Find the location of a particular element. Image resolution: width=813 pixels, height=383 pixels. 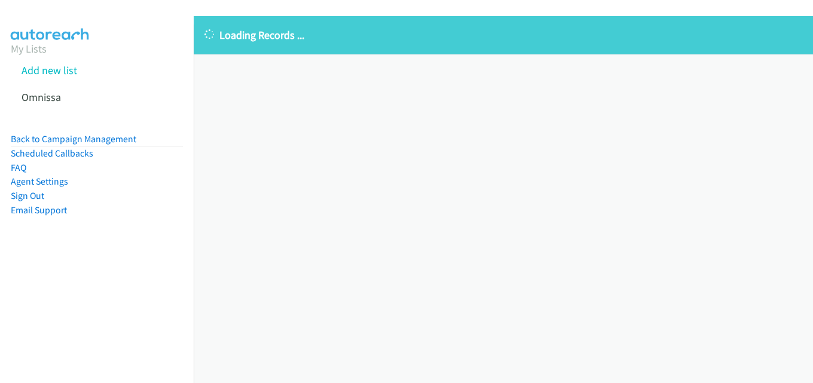

a: Scheduled Callbacks is located at coordinates (52, 153).